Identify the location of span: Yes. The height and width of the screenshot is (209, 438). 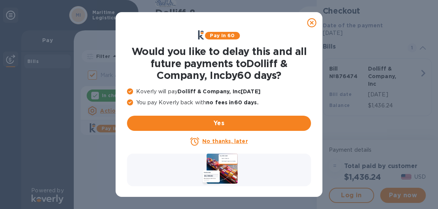
(219, 123).